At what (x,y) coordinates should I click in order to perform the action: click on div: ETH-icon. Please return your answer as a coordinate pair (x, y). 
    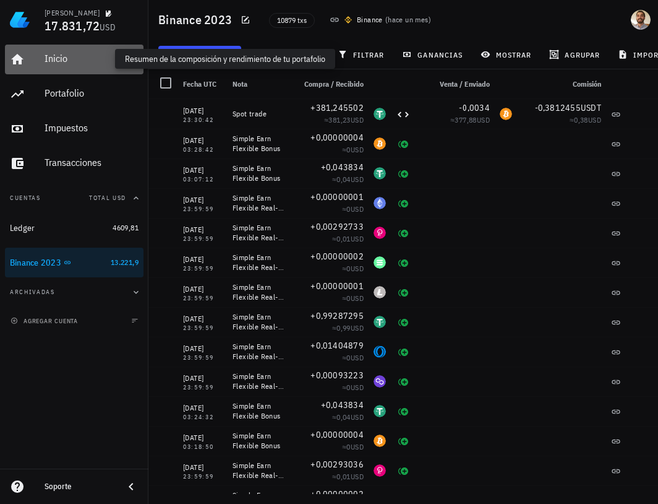
    Looking at the image, I should click on (380, 203).